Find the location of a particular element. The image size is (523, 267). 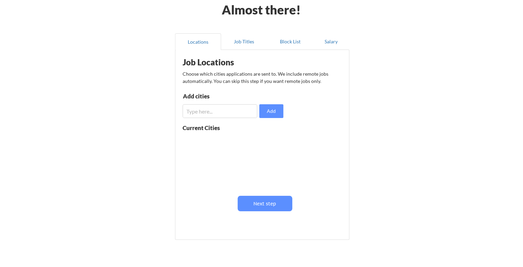

button: Block List is located at coordinates (290, 42).